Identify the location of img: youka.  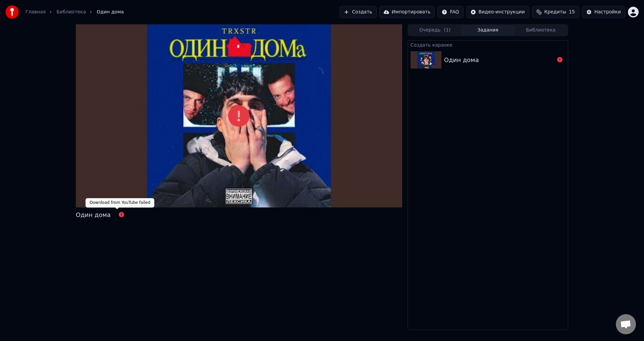
(12, 12).